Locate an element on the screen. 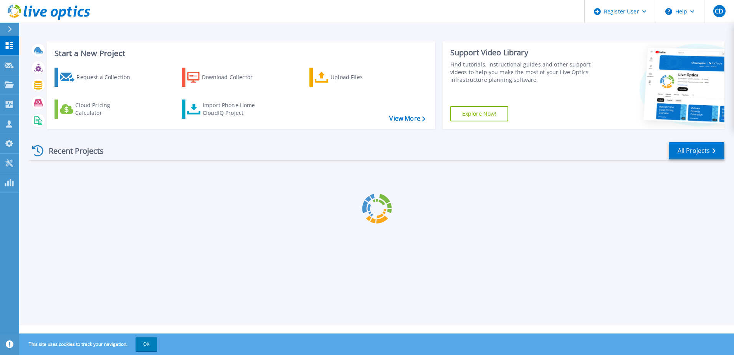  a: Download Collector is located at coordinates (225, 77).